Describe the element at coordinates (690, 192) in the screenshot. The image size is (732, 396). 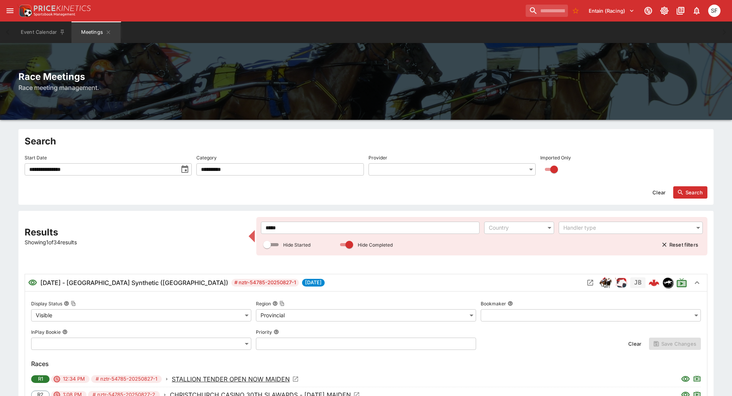
I see `button: Search` at that location.